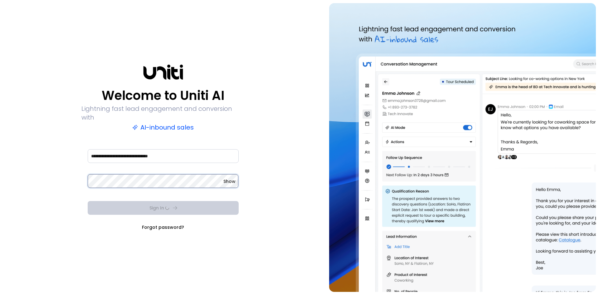  What do you see at coordinates (229, 181) in the screenshot?
I see `button: Show` at bounding box center [229, 181].